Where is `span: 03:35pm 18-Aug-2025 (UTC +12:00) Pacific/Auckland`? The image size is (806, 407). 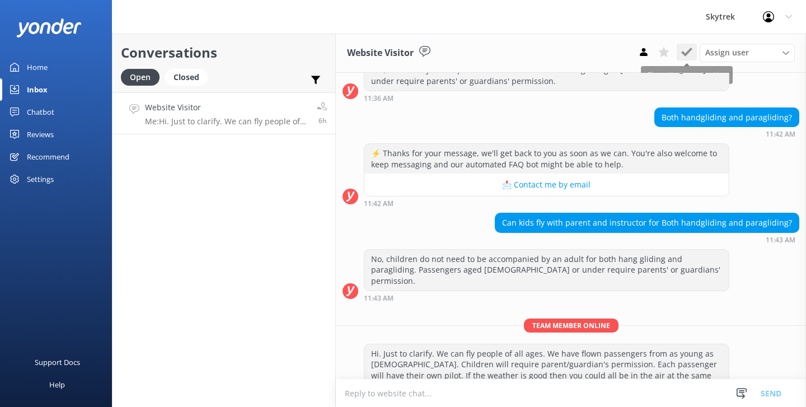
span: 03:35pm 18-Aug-2025 (UTC +12:00) Pacific/Auckland is located at coordinates (323, 120).